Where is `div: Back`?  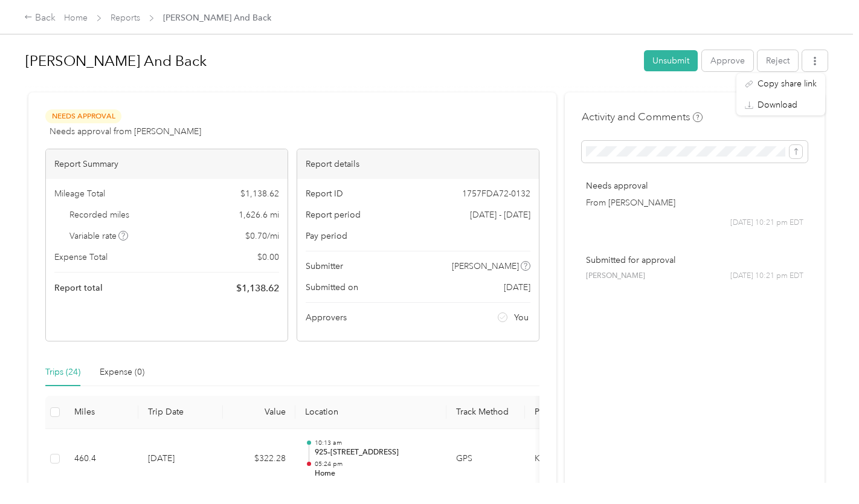
div: Back is located at coordinates (40, 18).